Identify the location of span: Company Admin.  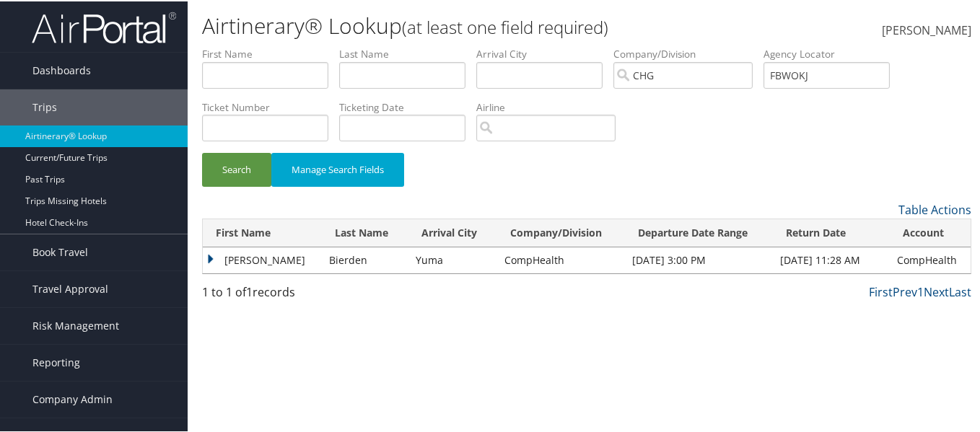
(72, 398).